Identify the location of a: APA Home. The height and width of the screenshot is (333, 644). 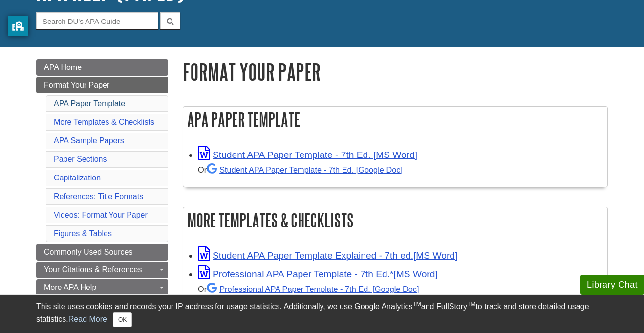
(102, 68).